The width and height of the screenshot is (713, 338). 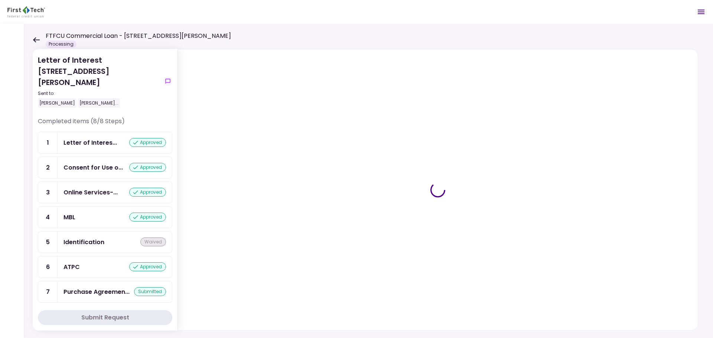 What do you see at coordinates (61, 44) in the screenshot?
I see `div: Processing` at bounding box center [61, 44].